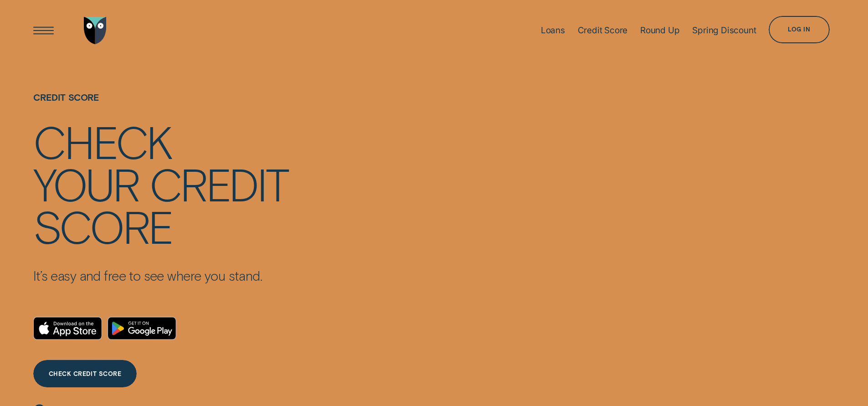 This screenshot has height=406, width=868. What do you see at coordinates (161, 106) in the screenshot?
I see `h1: Credit Score` at bounding box center [161, 106].